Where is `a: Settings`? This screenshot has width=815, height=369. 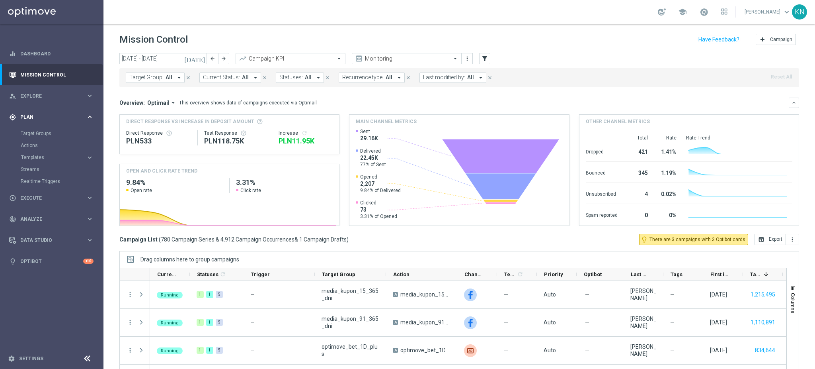
a: Settings is located at coordinates (31, 358).